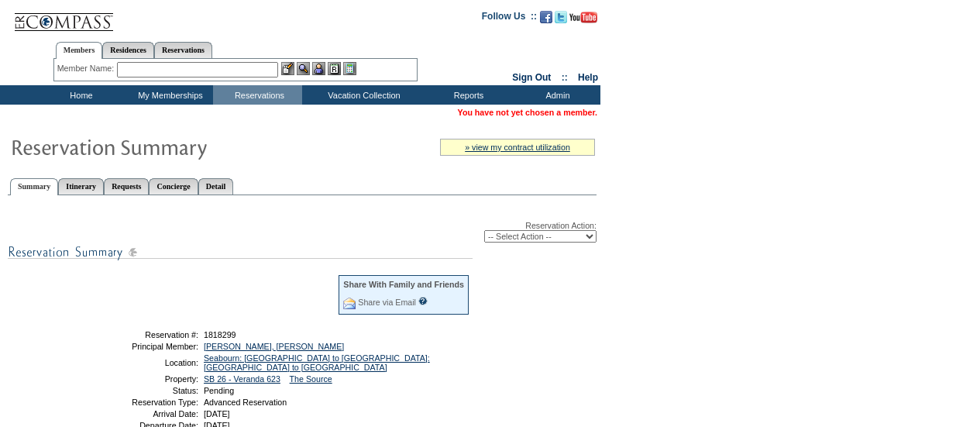 The image size is (980, 427). Describe the element at coordinates (240, 252) in the screenshot. I see `img: subTtlResSummary.gif` at that location.